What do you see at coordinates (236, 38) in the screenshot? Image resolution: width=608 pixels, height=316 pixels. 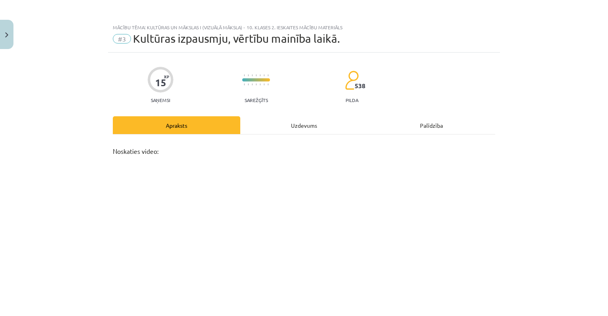 I see `span: Kultūras izpausmju, vērtību mainība laikā.` at bounding box center [236, 38].